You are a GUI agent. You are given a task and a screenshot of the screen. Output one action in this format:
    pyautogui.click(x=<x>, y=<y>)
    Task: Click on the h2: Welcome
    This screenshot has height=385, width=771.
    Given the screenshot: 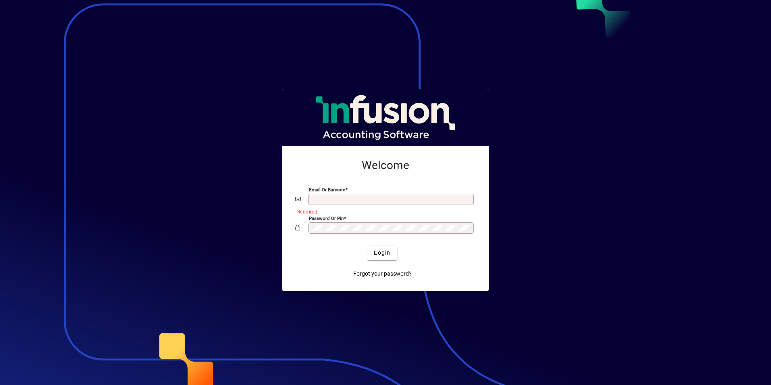 What is the action you would take?
    pyautogui.click(x=386, y=165)
    